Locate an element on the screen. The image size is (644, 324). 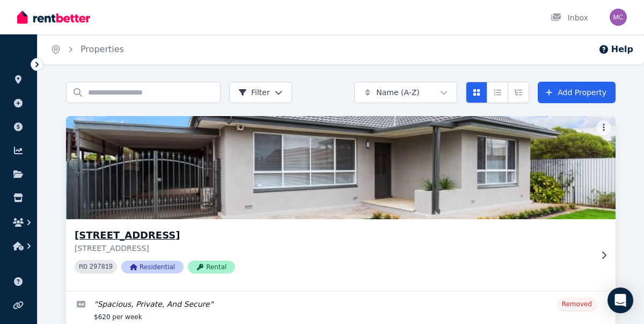
button: Name (A-Z) is located at coordinates (406, 93).